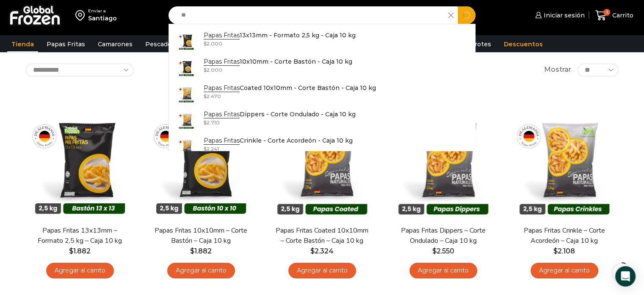  What do you see at coordinates (322, 41) in the screenshot?
I see `a: Papas Fritas13x13mm - Formato 2,5 kg - Caja 10 kg $2.000` at bounding box center [322, 41].